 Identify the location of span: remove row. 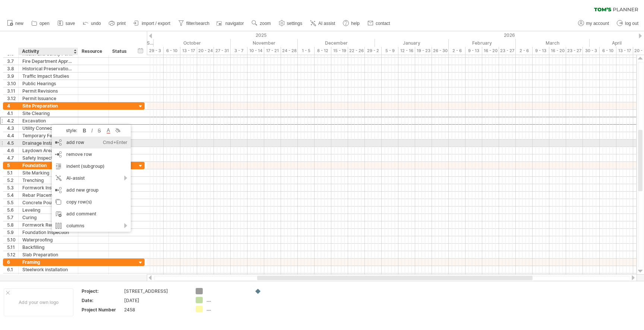
(79, 154).